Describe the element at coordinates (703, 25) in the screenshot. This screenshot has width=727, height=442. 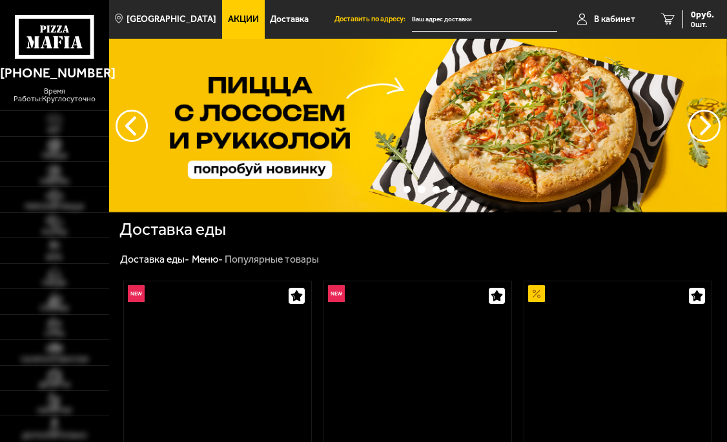
I see `span: 0 шт.` at that location.